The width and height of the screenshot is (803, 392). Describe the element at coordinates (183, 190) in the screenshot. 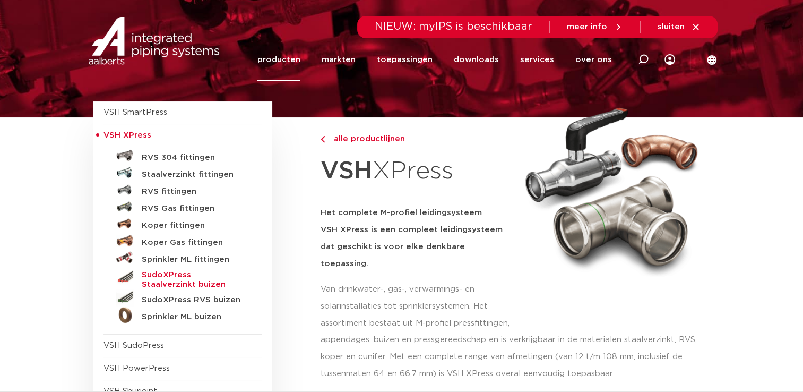

I see `a: RVS fittingen` at that location.